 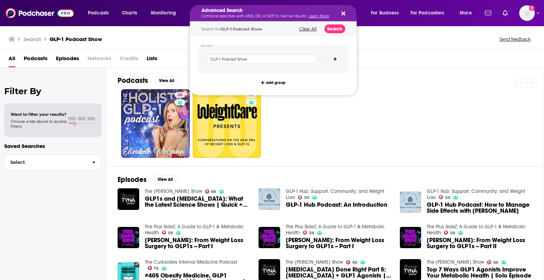 What do you see at coordinates (527, 13) in the screenshot?
I see `span: Logged in as rachellerussopr` at bounding box center [527, 13].